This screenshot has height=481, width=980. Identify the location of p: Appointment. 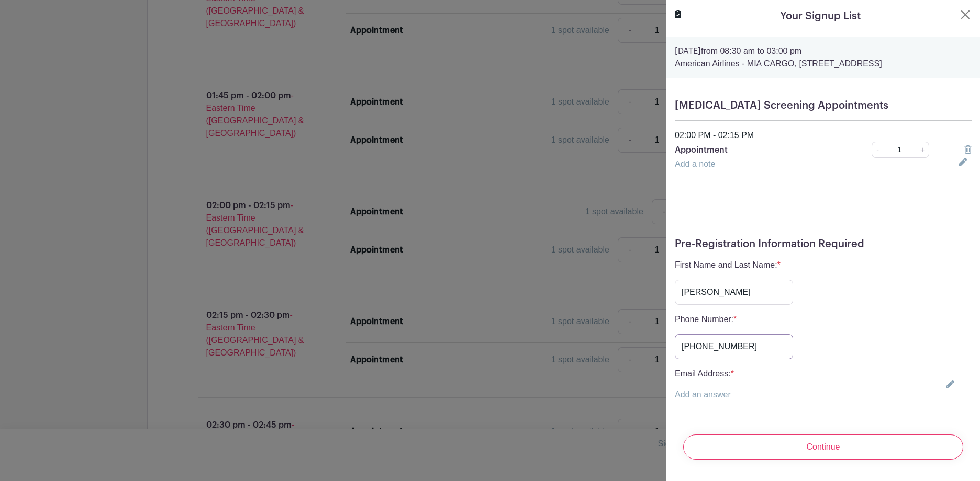
(759, 150).